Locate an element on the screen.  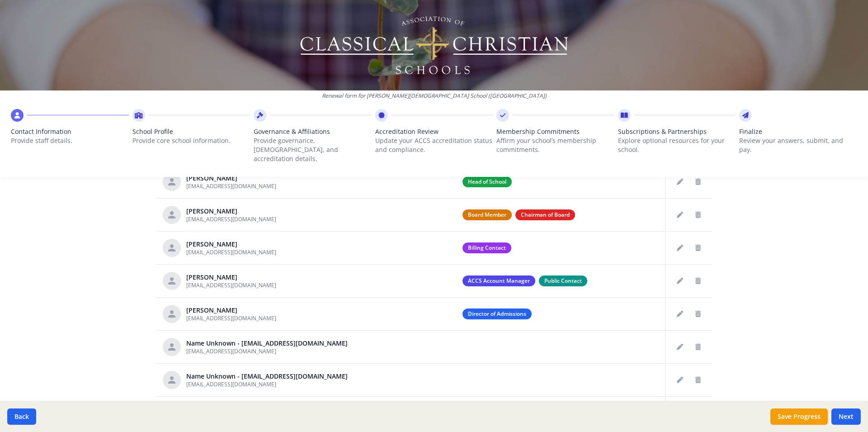
p: Affirm your school’s membership commitments. is located at coordinates (555, 145).